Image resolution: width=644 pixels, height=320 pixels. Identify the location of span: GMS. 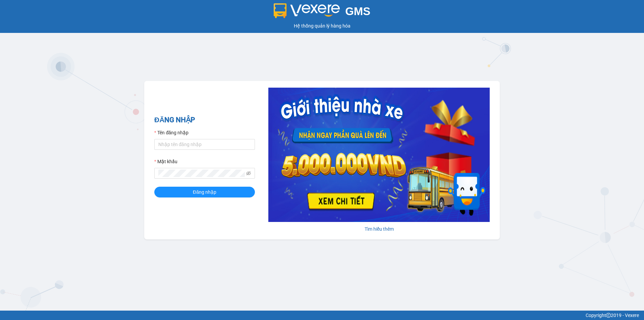
(358, 11).